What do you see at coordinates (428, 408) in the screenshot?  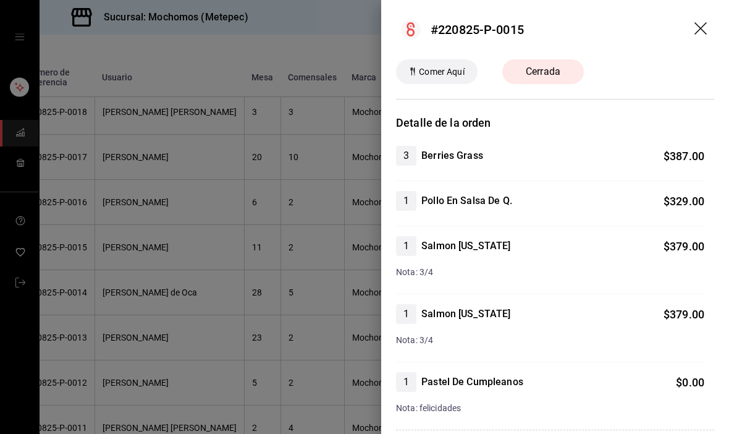 I see `span: Nota: felicidades` at bounding box center [428, 408].